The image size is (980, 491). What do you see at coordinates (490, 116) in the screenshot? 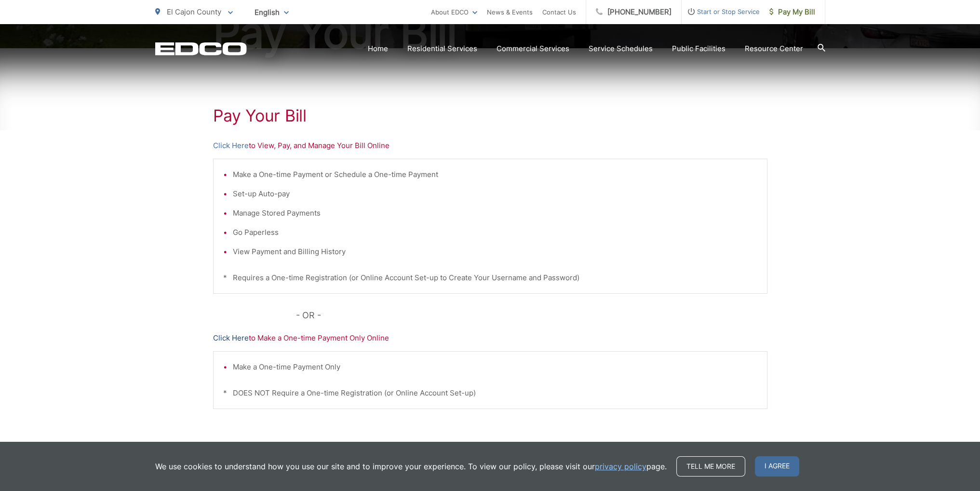
I see `h1: Pay Your Bill` at bounding box center [490, 116].